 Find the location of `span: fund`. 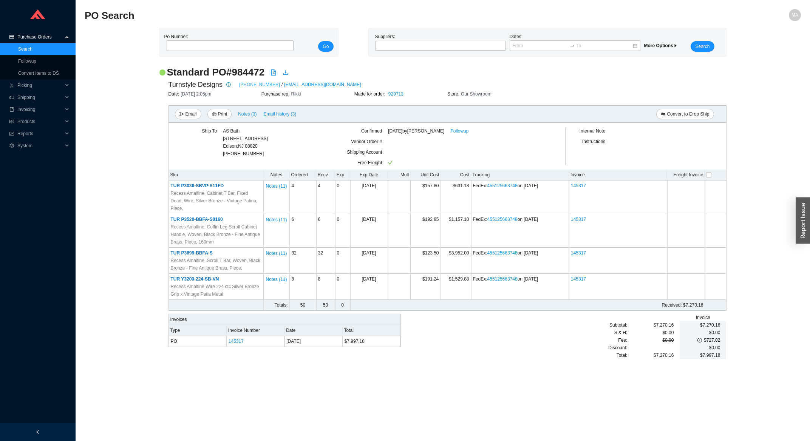

span: fund is located at coordinates (12, 134).